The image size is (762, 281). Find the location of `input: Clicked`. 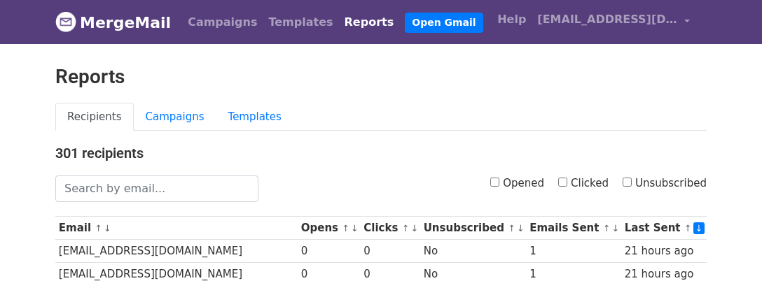

input: Clicked is located at coordinates (562, 182).